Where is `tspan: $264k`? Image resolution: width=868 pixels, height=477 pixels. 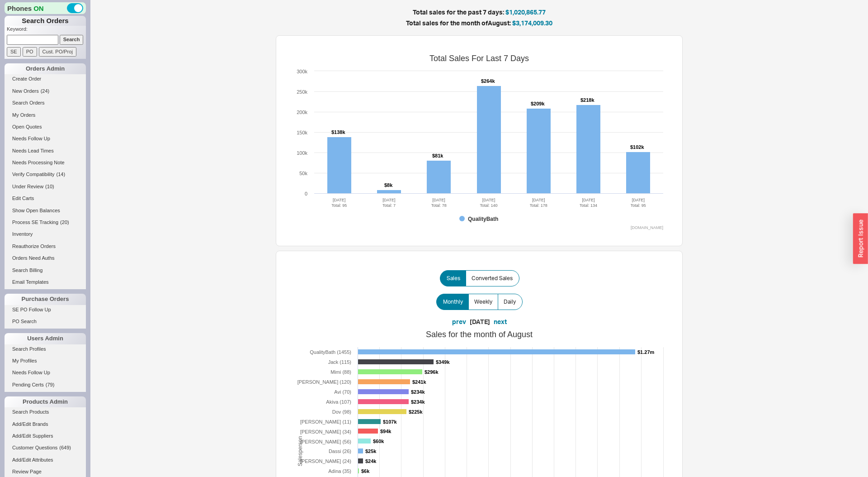 tspan: $264k is located at coordinates (488, 81).